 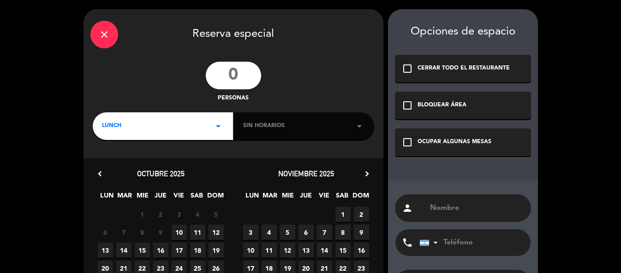 I want to click on span: Sin horarios, so click(x=264, y=126).